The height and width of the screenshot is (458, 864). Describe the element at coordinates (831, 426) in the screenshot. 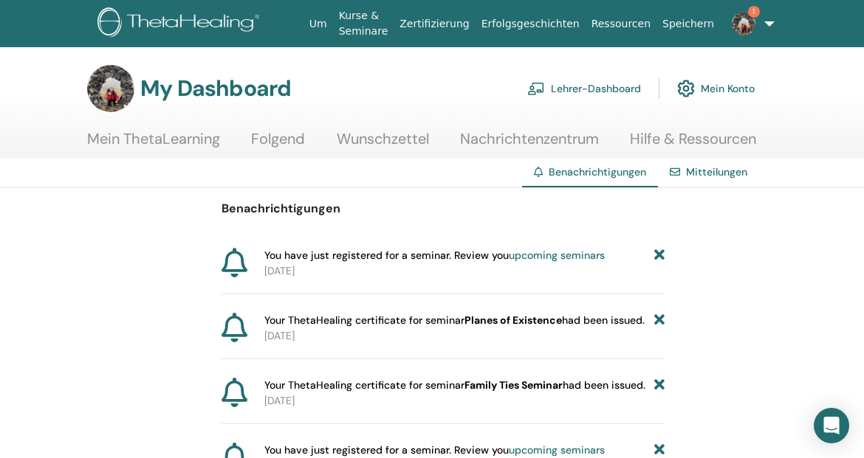

I see `div: Open Intercom Messenger` at that location.